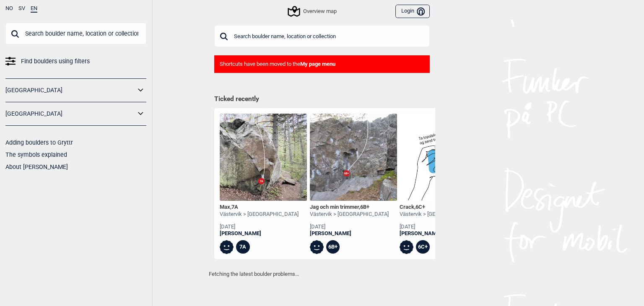  I want to click on div: Shortcuts have been moved to the, so click(322, 64).